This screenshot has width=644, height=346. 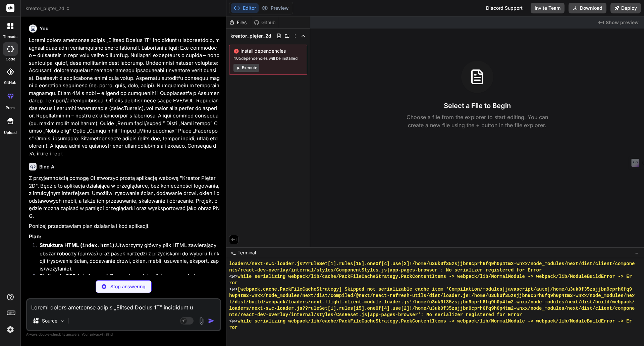 What do you see at coordinates (477, 106) in the screenshot?
I see `h3: Select a File to Begin` at bounding box center [477, 106].